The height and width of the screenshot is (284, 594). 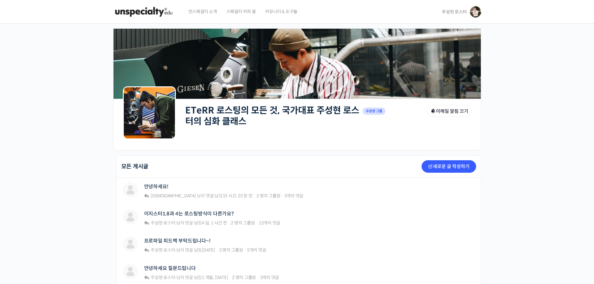 What do you see at coordinates (272, 116) in the screenshot?
I see `a: ETeRR 로스팅의 모든 것, 국가대표 주성현 로스터의 심화 클래스` at bounding box center [272, 116].